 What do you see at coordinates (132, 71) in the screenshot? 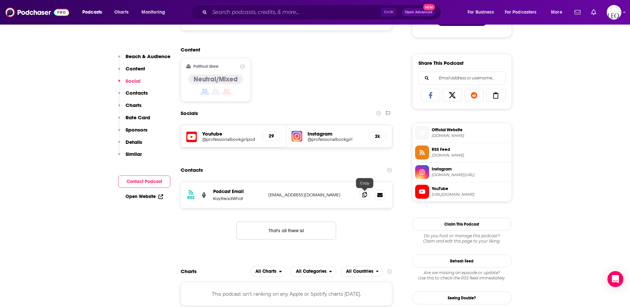
I see `button: Content` at bounding box center [132, 71].